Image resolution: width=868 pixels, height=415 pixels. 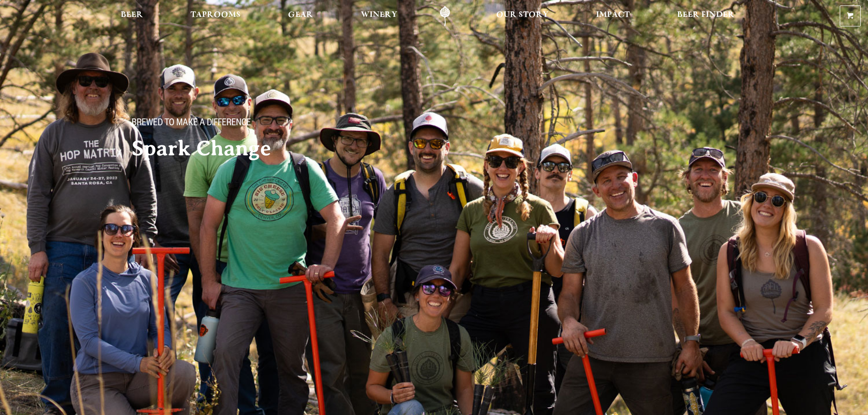 What do you see at coordinates (215, 16) in the screenshot?
I see `a: Taprooms` at bounding box center [215, 16].